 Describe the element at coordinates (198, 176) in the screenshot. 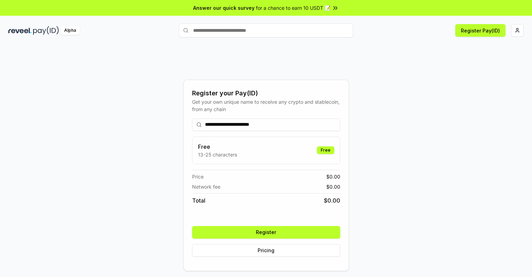

I see `span: Price` at that location.